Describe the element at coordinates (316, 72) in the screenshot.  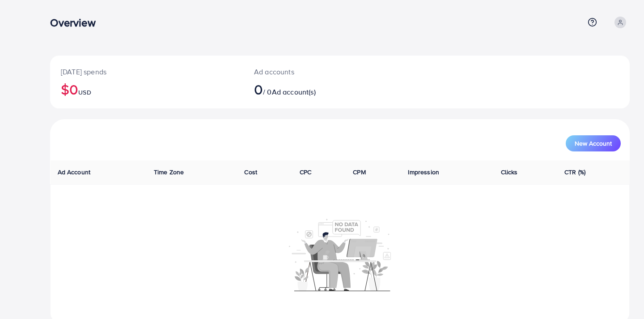
I see `p: Ad accounts` at that location.